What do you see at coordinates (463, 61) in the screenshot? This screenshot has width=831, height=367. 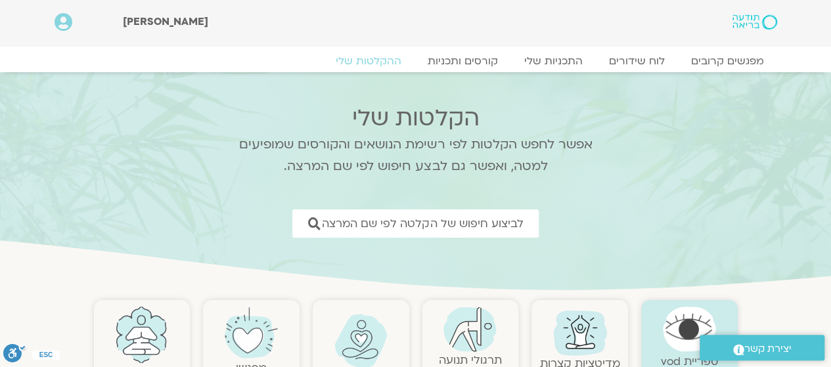 I see `a: קורסים ותכניות` at bounding box center [463, 61].